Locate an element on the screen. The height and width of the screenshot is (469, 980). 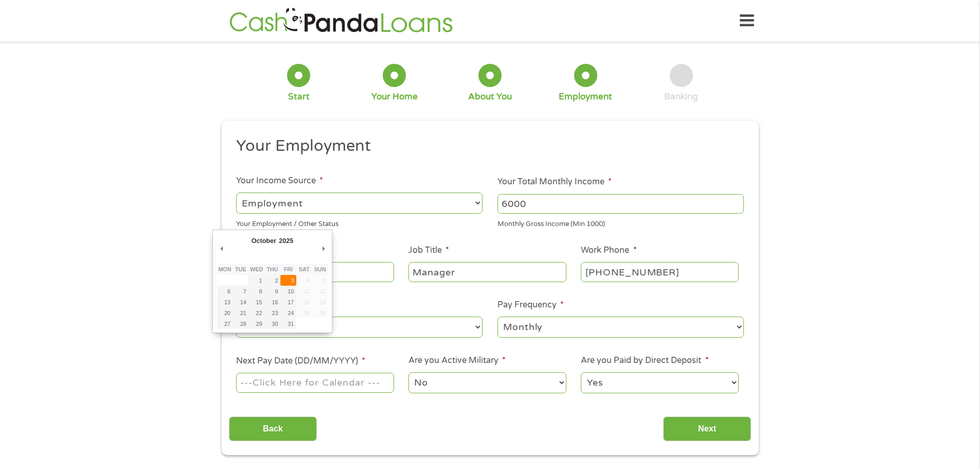
abbr: Thursday is located at coordinates (272, 269).